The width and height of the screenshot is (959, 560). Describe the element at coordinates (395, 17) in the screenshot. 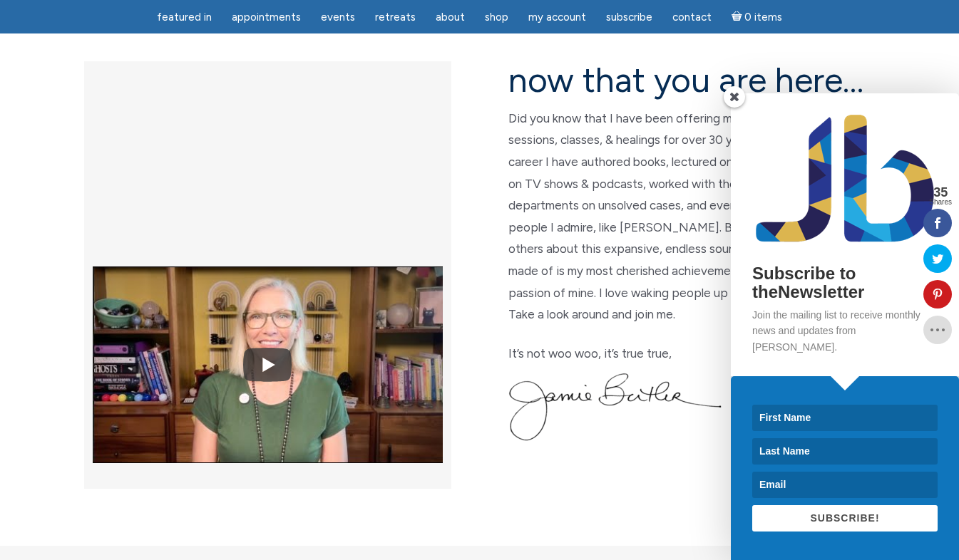

I see `a: Retreats` at that location.